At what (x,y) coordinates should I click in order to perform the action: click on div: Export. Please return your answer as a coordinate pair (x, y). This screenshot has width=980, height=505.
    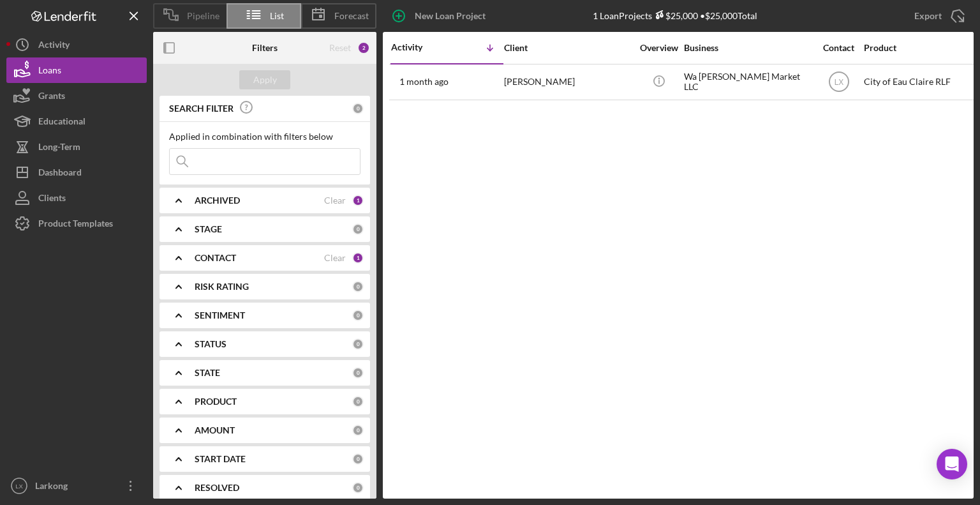
    Looking at the image, I should click on (928, 16).